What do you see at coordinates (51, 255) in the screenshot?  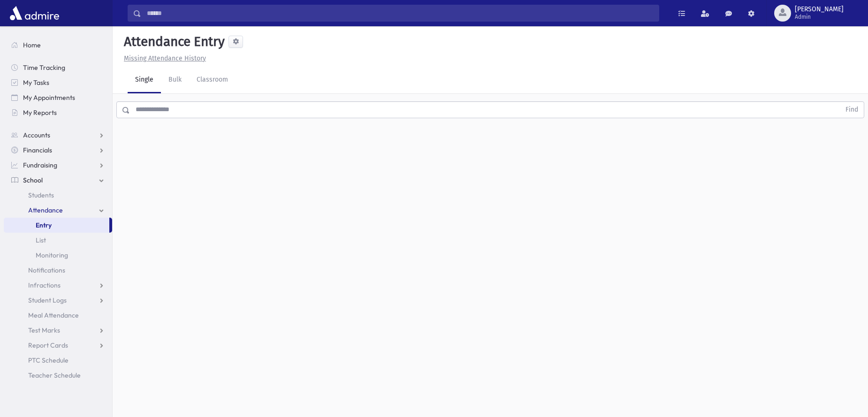 I see `span: Monitoring` at bounding box center [51, 255].